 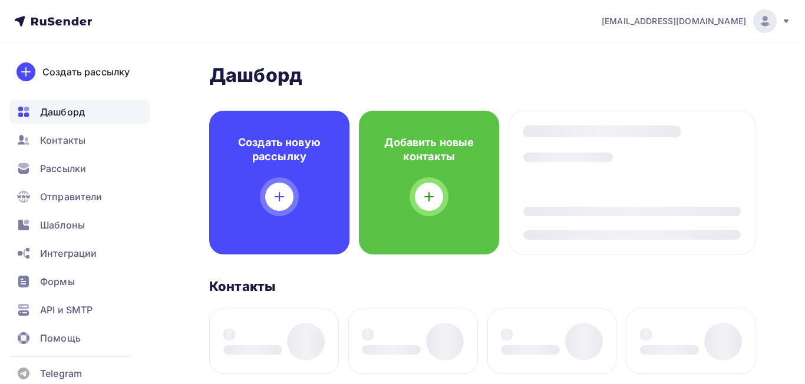 I want to click on a: Формы, so click(x=80, y=282).